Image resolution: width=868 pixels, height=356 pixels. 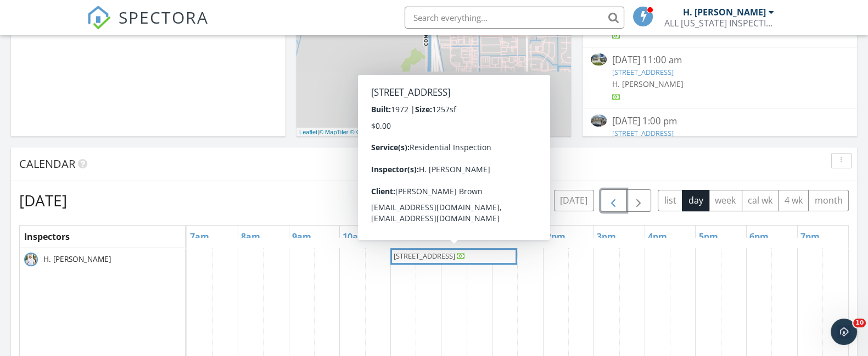 What do you see at coordinates (163, 17) in the screenshot?
I see `span: SPECTORA` at bounding box center [163, 17].